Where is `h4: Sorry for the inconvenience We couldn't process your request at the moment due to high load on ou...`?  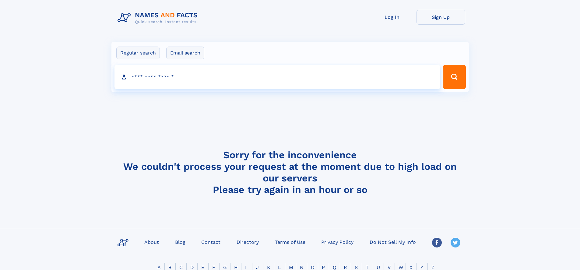
h4: Sorry for the inconvenience We couldn't process your request at the moment due to high load on ou... is located at coordinates (290, 172).